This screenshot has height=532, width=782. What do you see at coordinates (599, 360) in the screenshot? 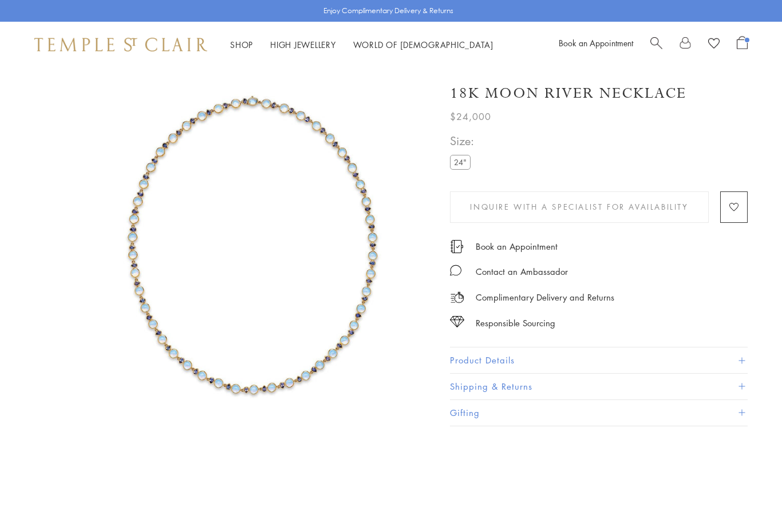
I see `button: Product Details` at bounding box center [599, 360].